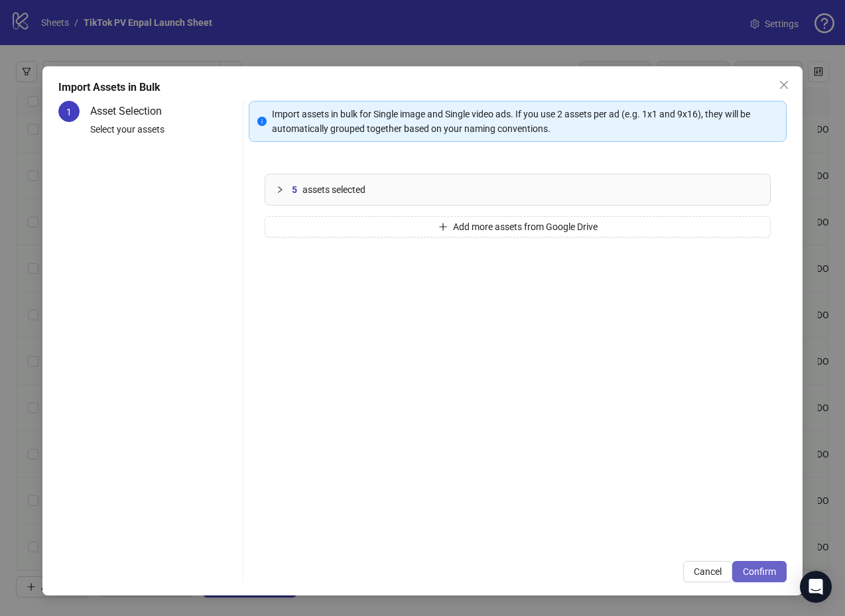 Image resolution: width=845 pixels, height=616 pixels. Describe the element at coordinates (759, 571) in the screenshot. I see `button: Confirm` at that location.